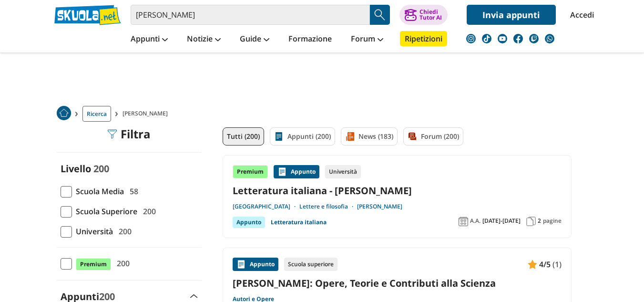 This screenshot has height=302, width=644. What do you see at coordinates (93, 231) in the screenshot?
I see `span: Università` at bounding box center [93, 231].